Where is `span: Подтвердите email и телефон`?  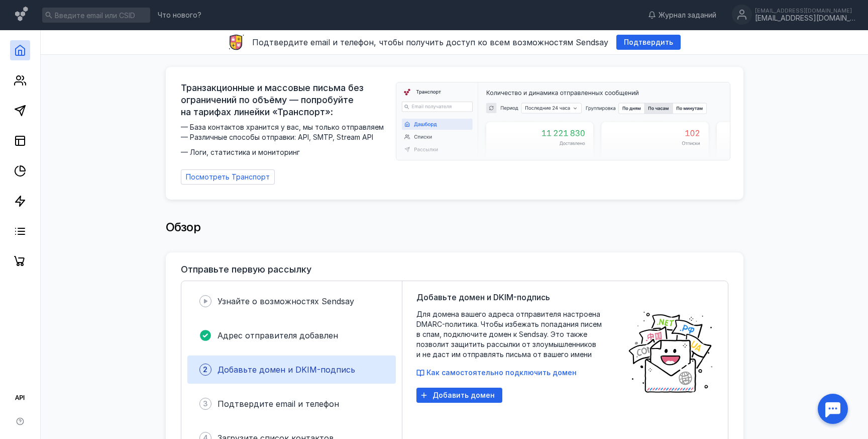 span: Подтвердите email и телефон is located at coordinates (278, 404).